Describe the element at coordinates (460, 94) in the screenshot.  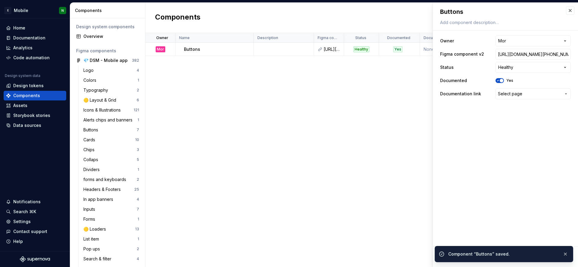
I see `label: Documentation link` at that location.